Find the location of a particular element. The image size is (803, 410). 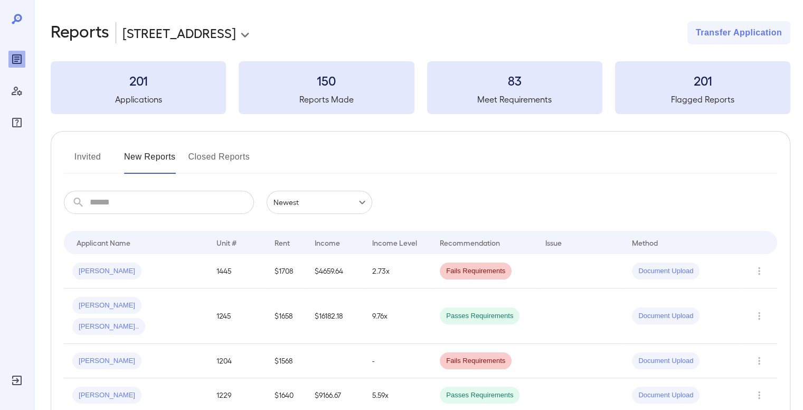

button: Closed Reports is located at coordinates (219, 161).